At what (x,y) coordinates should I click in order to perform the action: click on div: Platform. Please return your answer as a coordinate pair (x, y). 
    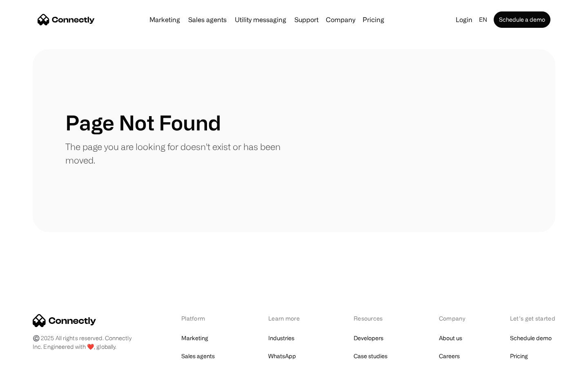
    Looking at the image, I should click on (203, 318).